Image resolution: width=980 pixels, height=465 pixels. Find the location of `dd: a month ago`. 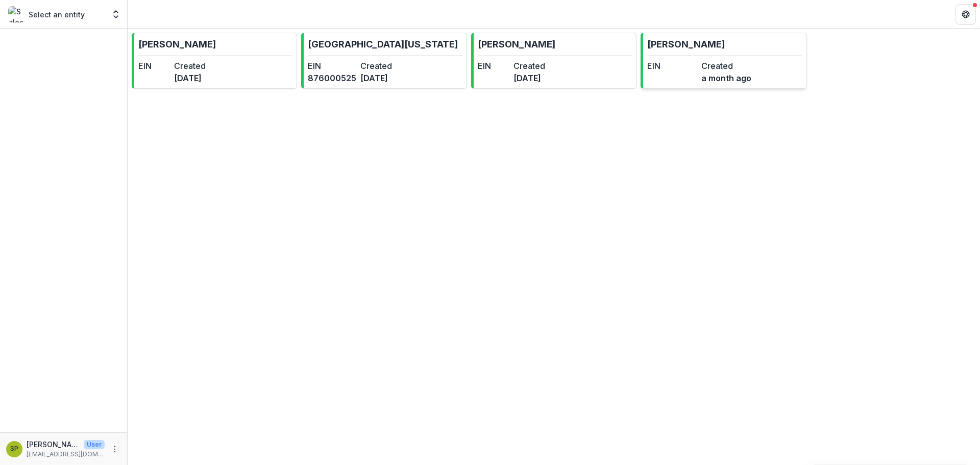

dd: a month ago is located at coordinates (727, 78).